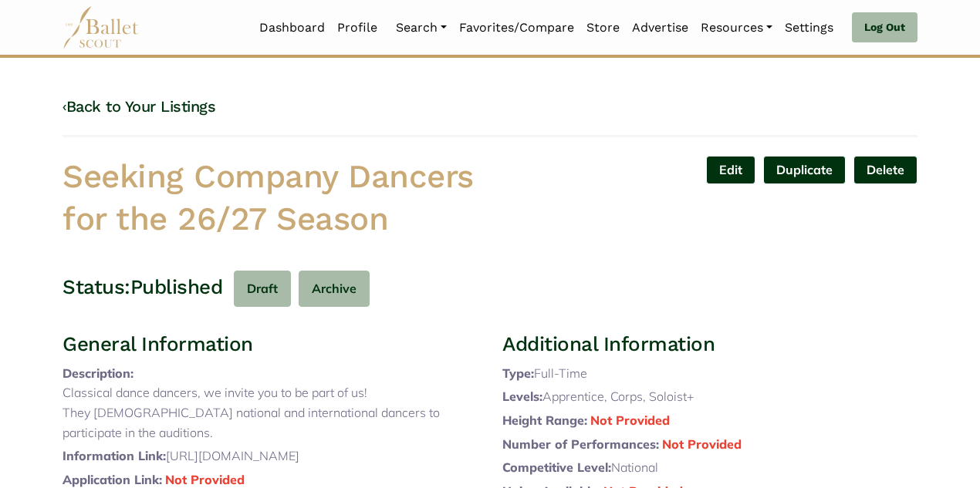 The width and height of the screenshot is (980, 488). Describe the element at coordinates (112, 480) in the screenshot. I see `span: Application Link:` at that location.